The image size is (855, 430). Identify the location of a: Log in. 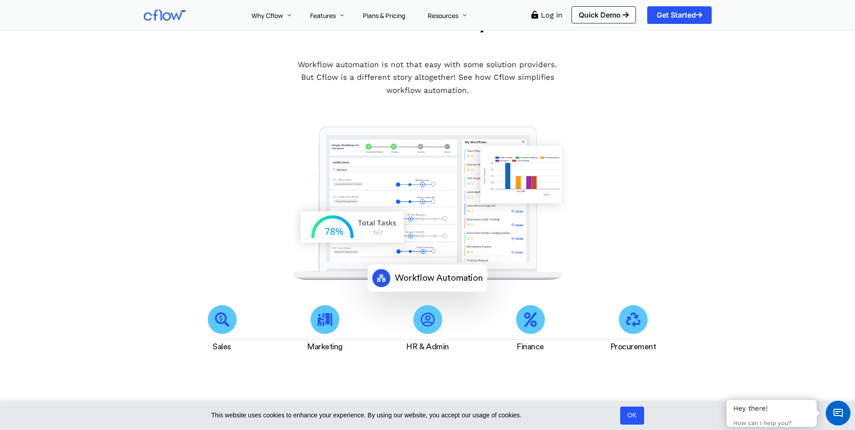
(552, 15).